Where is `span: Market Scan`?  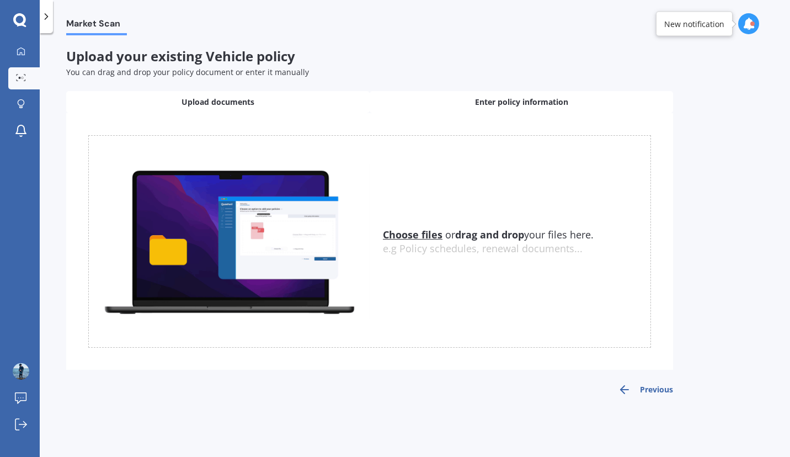
span: Market Scan is located at coordinates (97, 25).